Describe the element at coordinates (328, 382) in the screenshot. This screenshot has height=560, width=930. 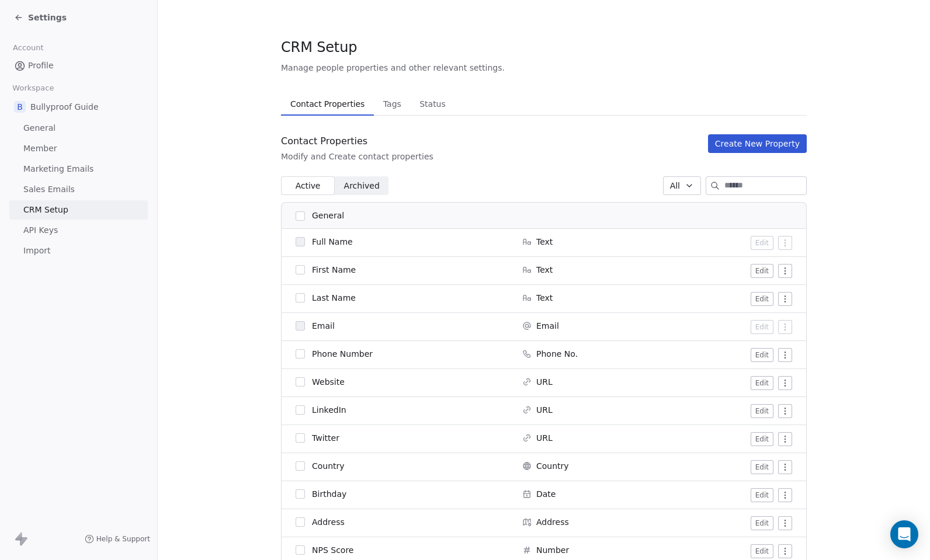
I see `span: Website` at that location.